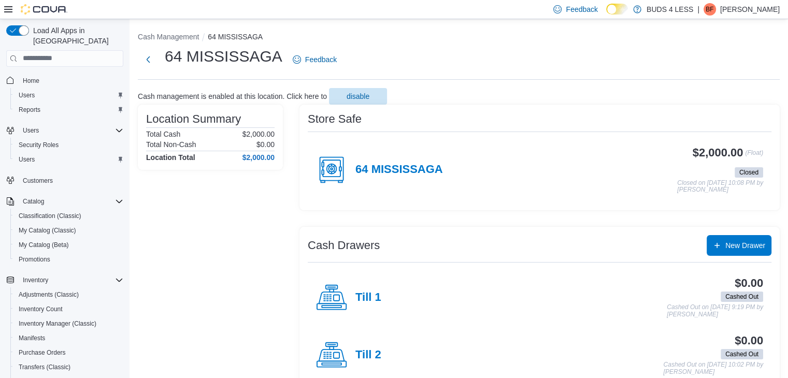  Describe the element at coordinates (235, 37) in the screenshot. I see `button: 64 MISSISSAGA` at that location.